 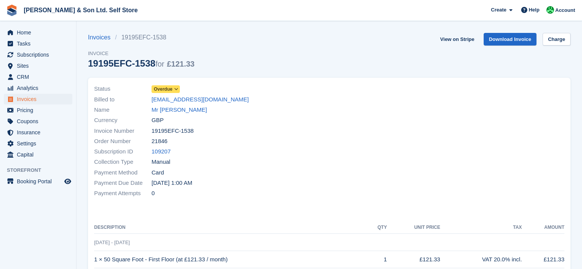 I want to click on div: 19195EFC-1538, so click(x=141, y=63).